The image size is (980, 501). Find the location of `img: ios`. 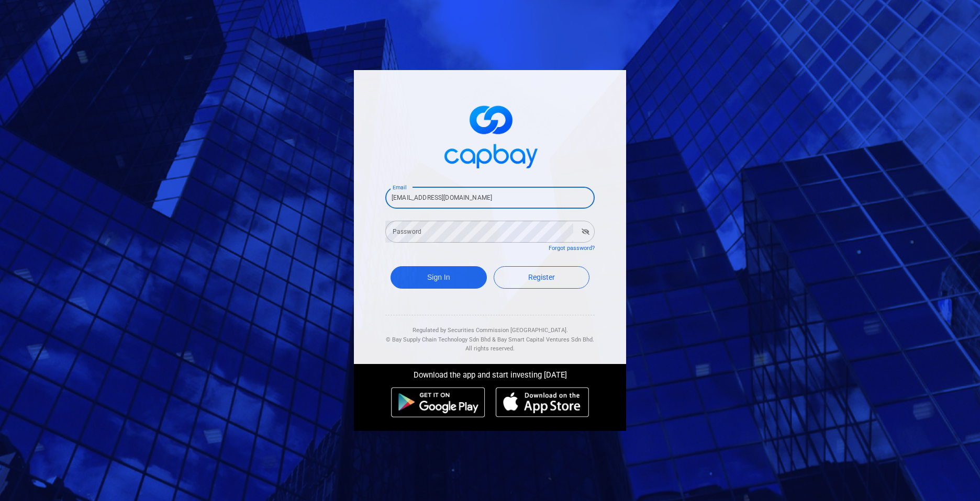

img: ios is located at coordinates (543, 402).